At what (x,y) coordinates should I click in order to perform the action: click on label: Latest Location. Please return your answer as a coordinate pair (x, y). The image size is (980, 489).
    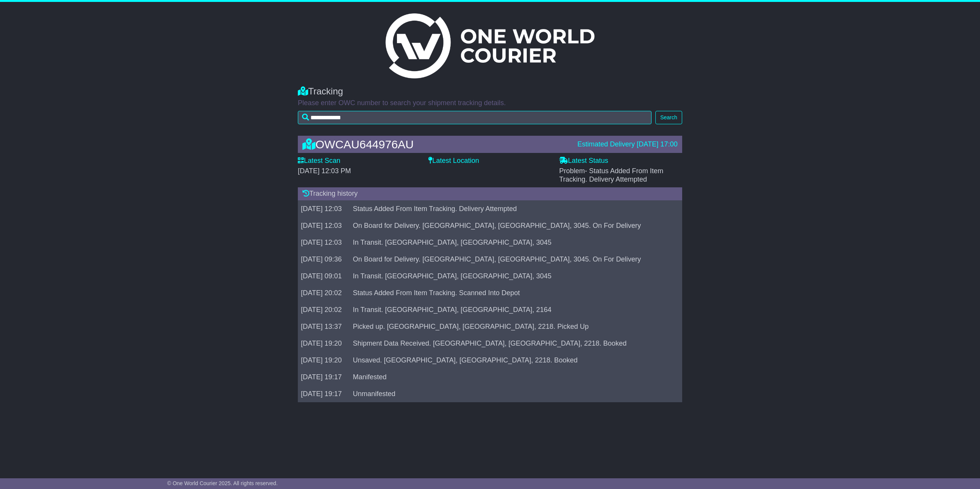
    Looking at the image, I should click on (454, 161).